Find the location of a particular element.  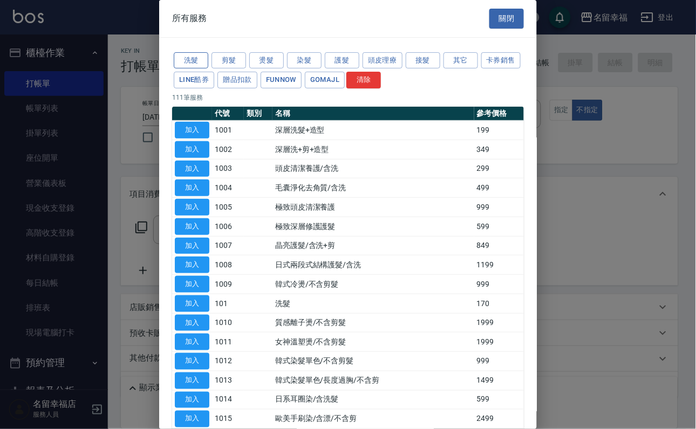

td: 日式兩段式結構護髮/含洗 is located at coordinates (373, 265).